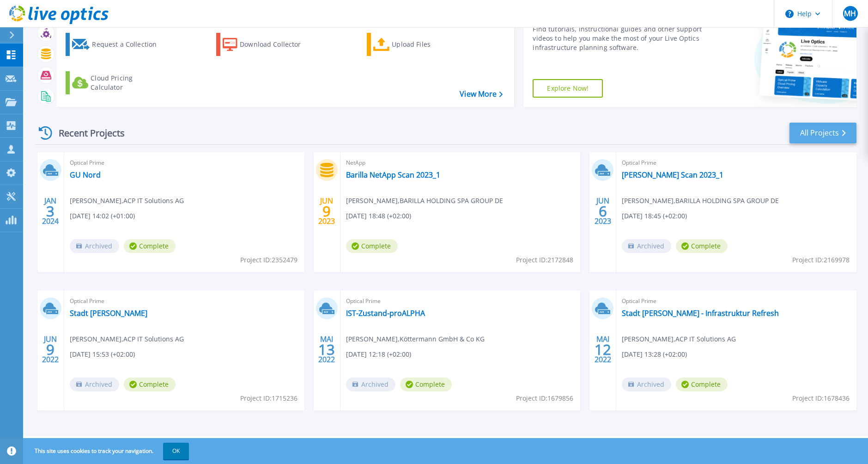 The width and height of the screenshot is (868, 464). What do you see at coordinates (428, 44) in the screenshot?
I see `div: Upload Files` at bounding box center [428, 44].